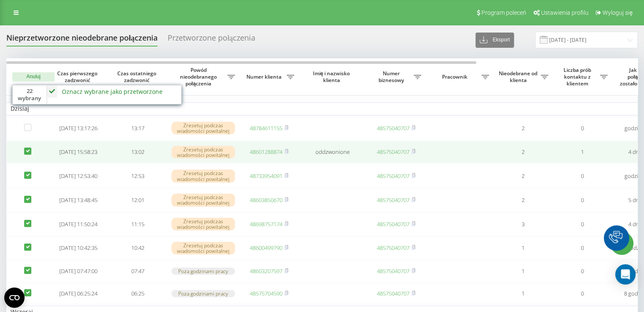  Describe the element at coordinates (625, 274) in the screenshot. I see `div: Open Intercom Messenger` at that location.